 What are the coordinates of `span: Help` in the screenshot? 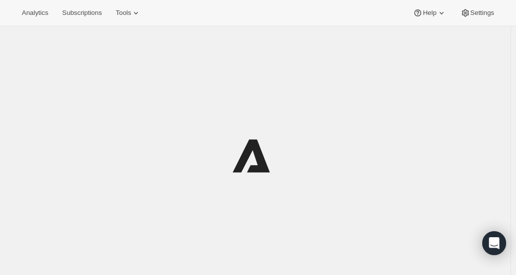 It's located at (430, 13).